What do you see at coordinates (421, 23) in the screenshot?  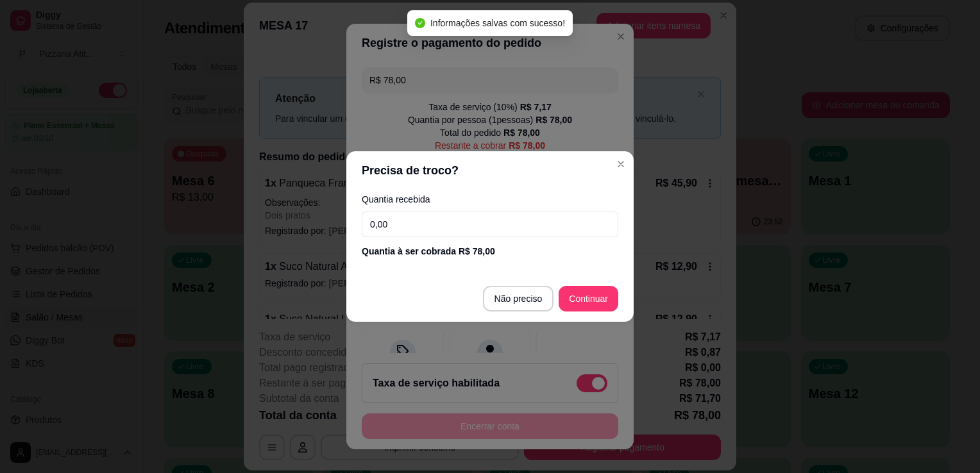 I see `span: check-circle` at bounding box center [421, 23].